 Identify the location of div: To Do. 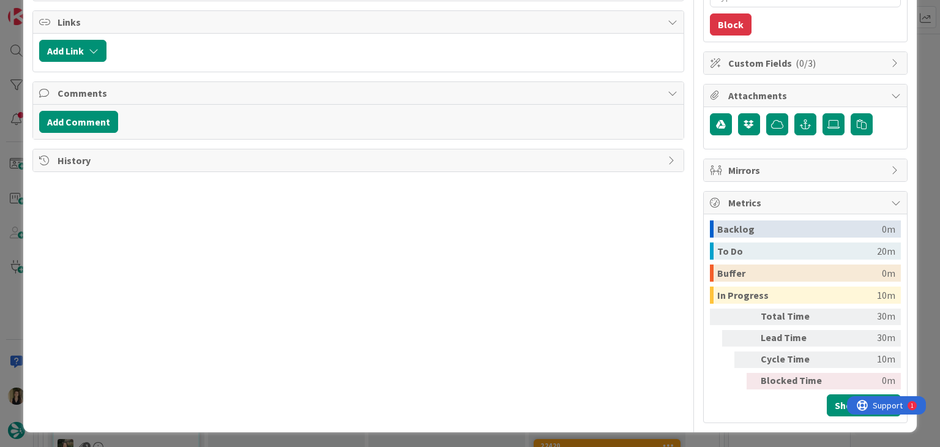
(797, 251).